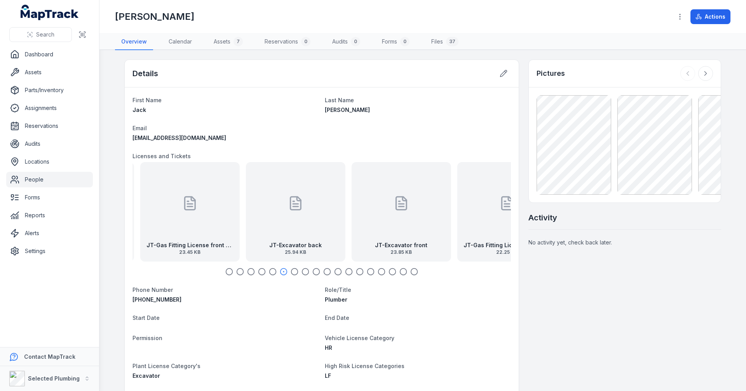 This screenshot has width=746, height=391. Describe the element at coordinates (338, 289) in the screenshot. I see `span: Role/Title` at that location.